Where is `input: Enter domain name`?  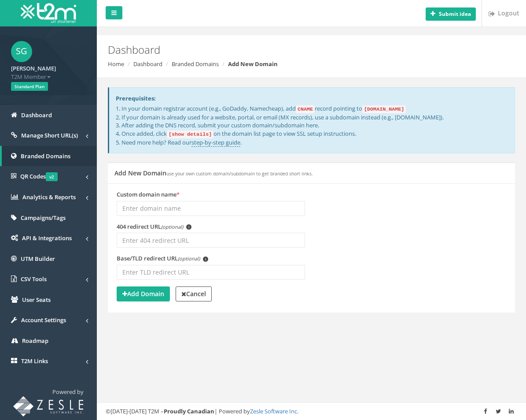 input: Enter domain name is located at coordinates (211, 208).